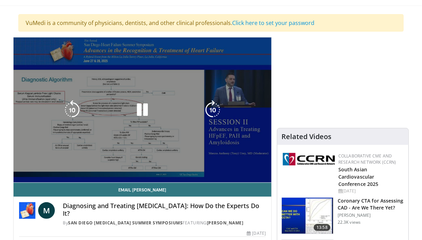 This screenshot has height=240, width=422. What do you see at coordinates (47, 211) in the screenshot?
I see `a: M` at bounding box center [47, 211].